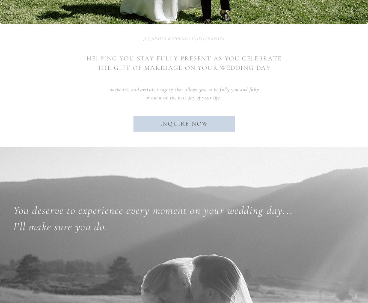  I want to click on p: Authentic and artistic imagery that allows you to be fully you and fully present on the best day ..., so click(184, 95).